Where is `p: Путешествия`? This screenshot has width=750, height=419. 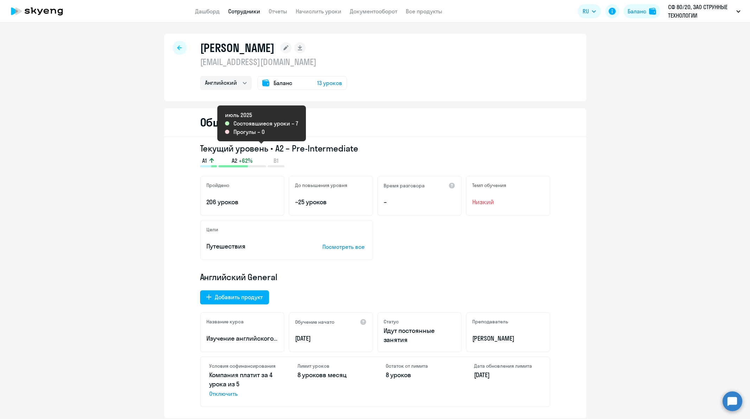 p: Путешествия is located at coordinates (254, 247).